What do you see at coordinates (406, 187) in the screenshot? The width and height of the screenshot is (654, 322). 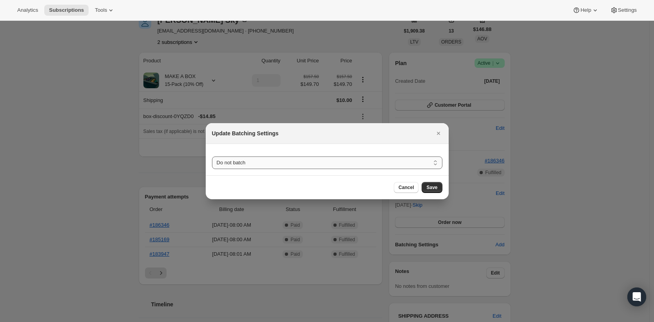 I see `button: Cancel` at bounding box center [406, 187].